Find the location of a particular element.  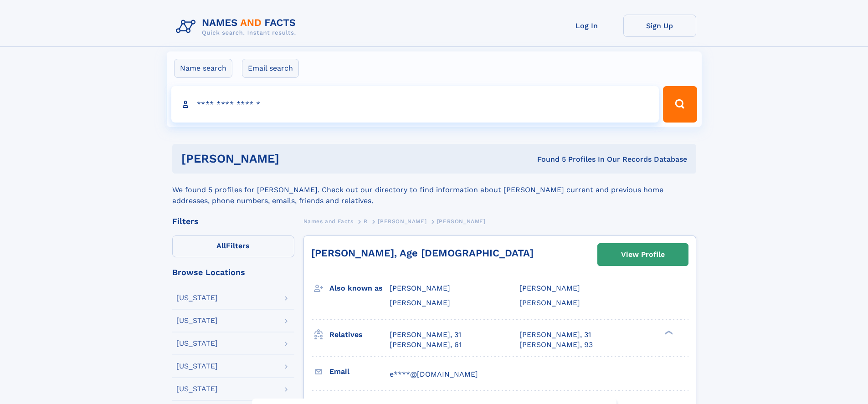

div: Browse Locations is located at coordinates (233, 272).